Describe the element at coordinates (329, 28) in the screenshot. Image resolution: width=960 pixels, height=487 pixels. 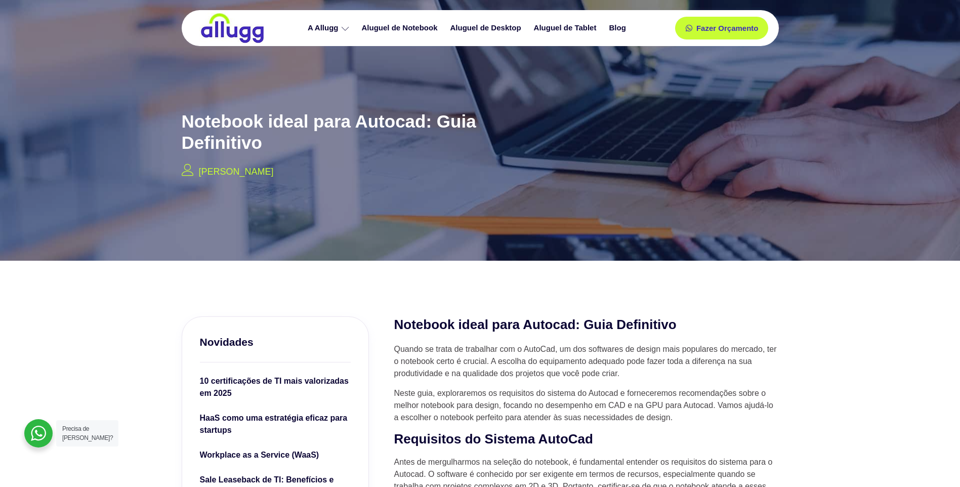
I see `a: A Allugg` at that location.